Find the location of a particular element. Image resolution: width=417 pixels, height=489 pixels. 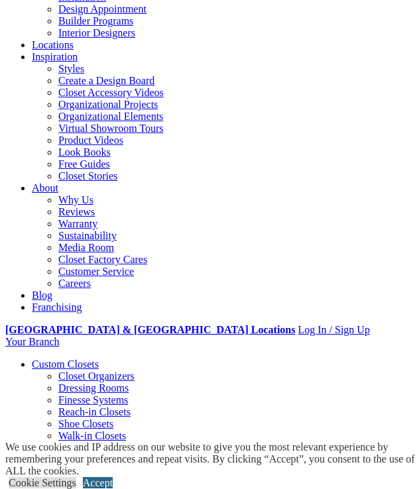

a: Accept is located at coordinates (97, 483).